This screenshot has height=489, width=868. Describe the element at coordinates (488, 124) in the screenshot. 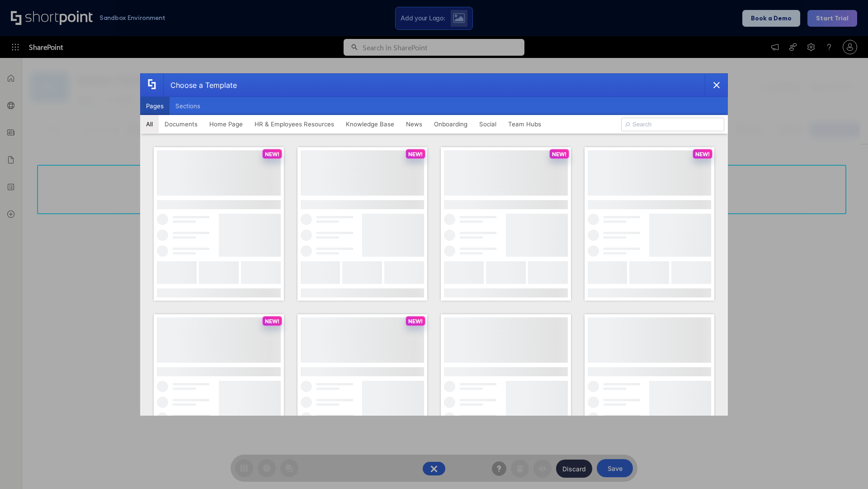

I see `button: Social` at that location.